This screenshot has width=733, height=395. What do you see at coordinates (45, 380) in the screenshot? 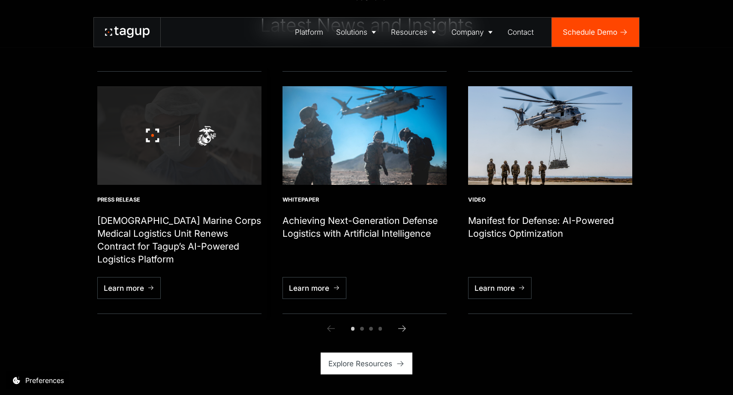
I see `div: Preferences` at bounding box center [45, 380].